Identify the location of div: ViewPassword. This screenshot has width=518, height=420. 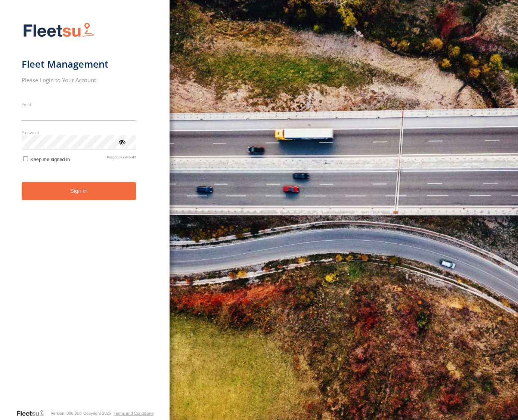
(122, 142).